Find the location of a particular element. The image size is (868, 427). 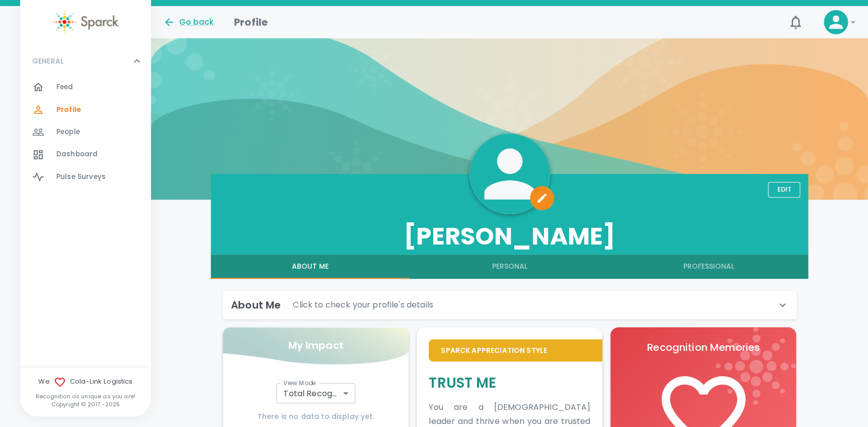

div: Profile is located at coordinates (86, 110).